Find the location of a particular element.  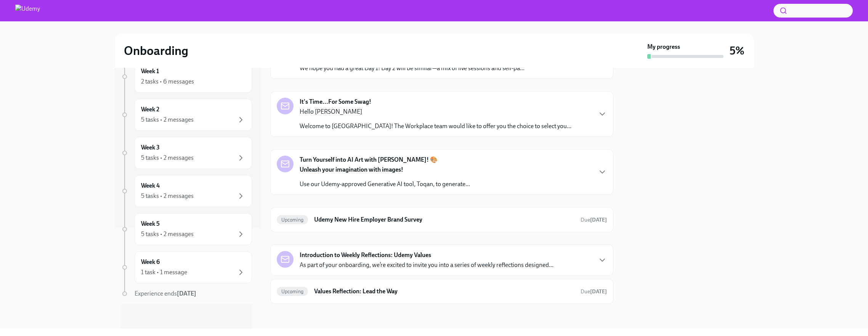

a: Week 45 tasks • 2 messages is located at coordinates (186, 191).